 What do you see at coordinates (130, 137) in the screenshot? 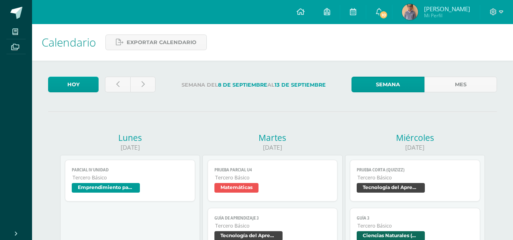
I see `div: Lunes` at bounding box center [130, 137].